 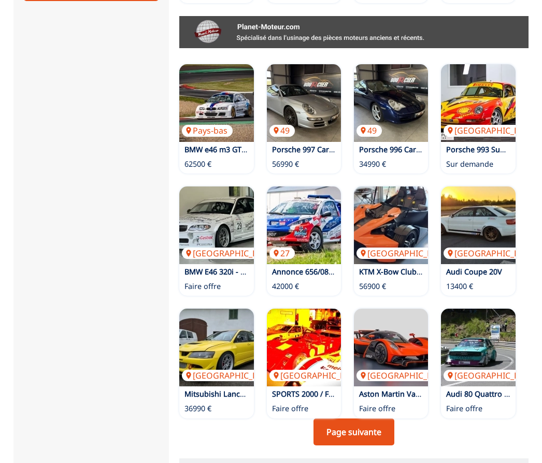 What do you see at coordinates (493, 149) in the screenshot?
I see `a: Porsche 993 Supercup #40` at bounding box center [493, 149].